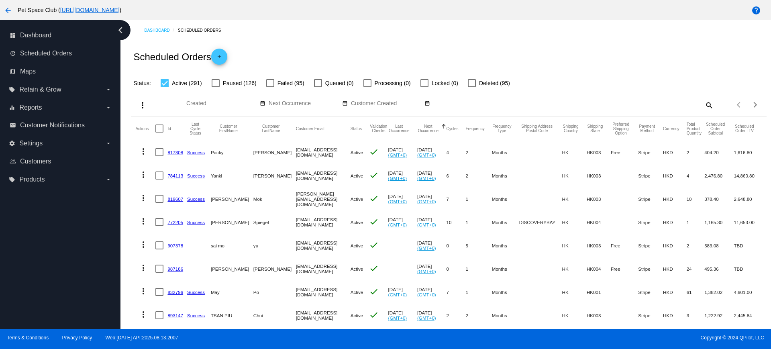 This screenshot has width=771, height=349. I want to click on span: Active, so click(357, 292).